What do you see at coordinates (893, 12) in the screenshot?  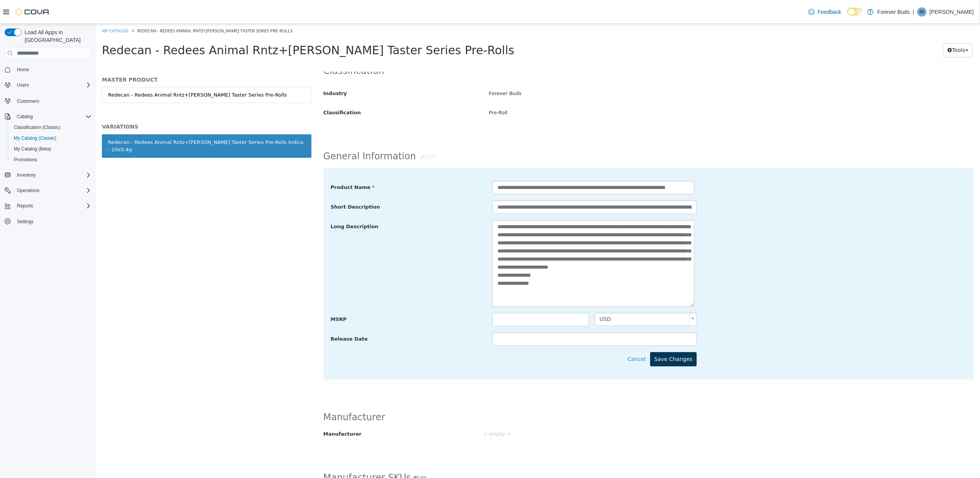 I see `p: Forever Buds` at bounding box center [893, 12].